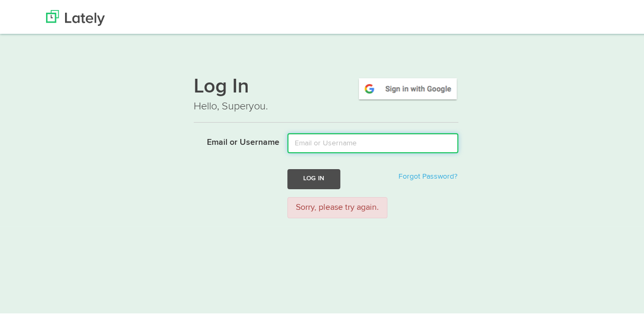  Describe the element at coordinates (337, 206) in the screenshot. I see `div: Sorry, please try again.` at that location.